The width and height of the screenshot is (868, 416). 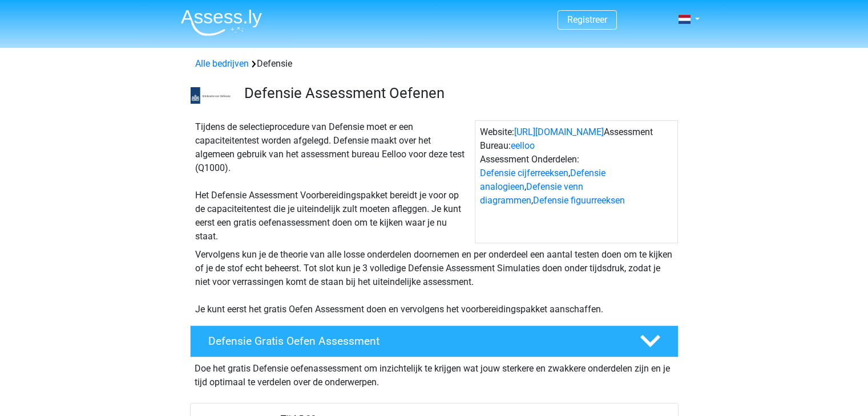 I want to click on a: Defensie Gratis Oefen Assessment, so click(x=434, y=341).